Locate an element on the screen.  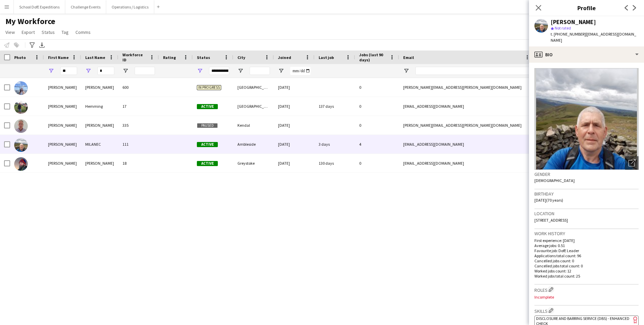
input: First Name Filter Input is located at coordinates (68, 71).